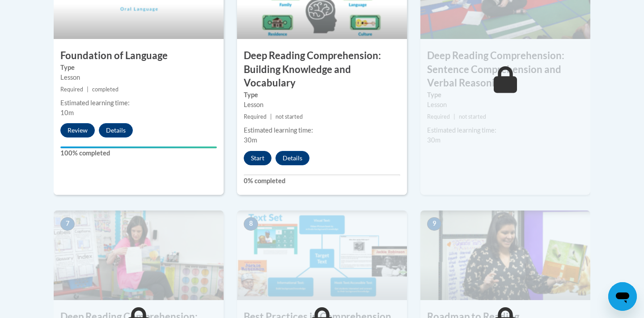  Describe the element at coordinates (322, 181) in the screenshot. I see `label: 0% completed` at that location.